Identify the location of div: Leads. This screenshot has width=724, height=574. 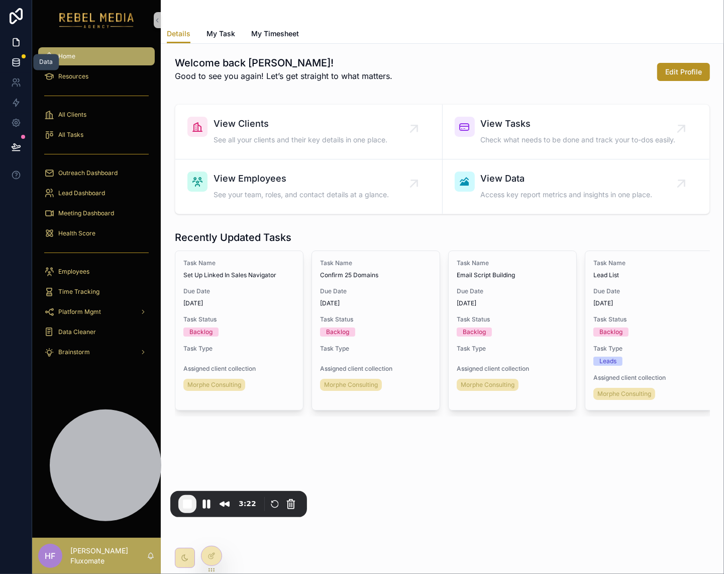
(608, 361).